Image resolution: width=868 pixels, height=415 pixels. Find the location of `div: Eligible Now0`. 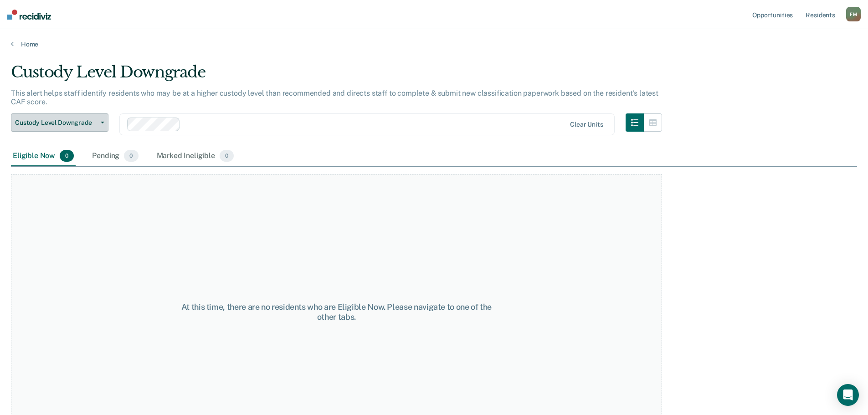

div: Eligible Now0 is located at coordinates (43, 156).